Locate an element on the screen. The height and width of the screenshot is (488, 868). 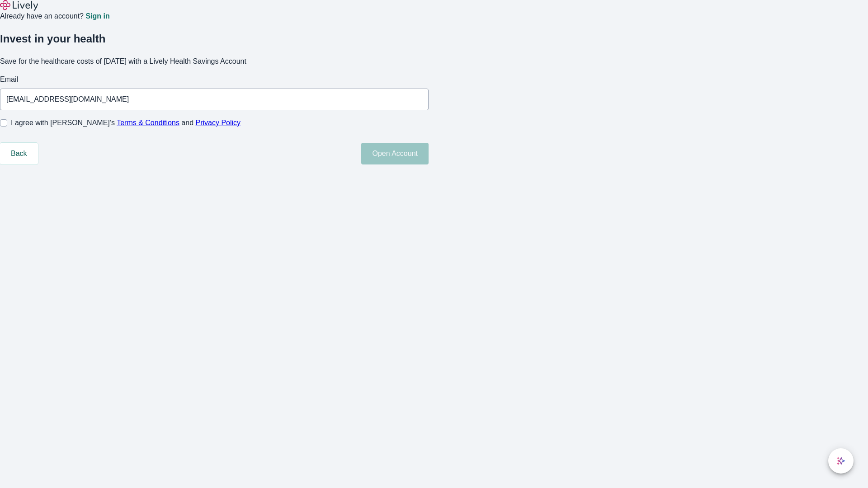
div: Sign in is located at coordinates (97, 16).